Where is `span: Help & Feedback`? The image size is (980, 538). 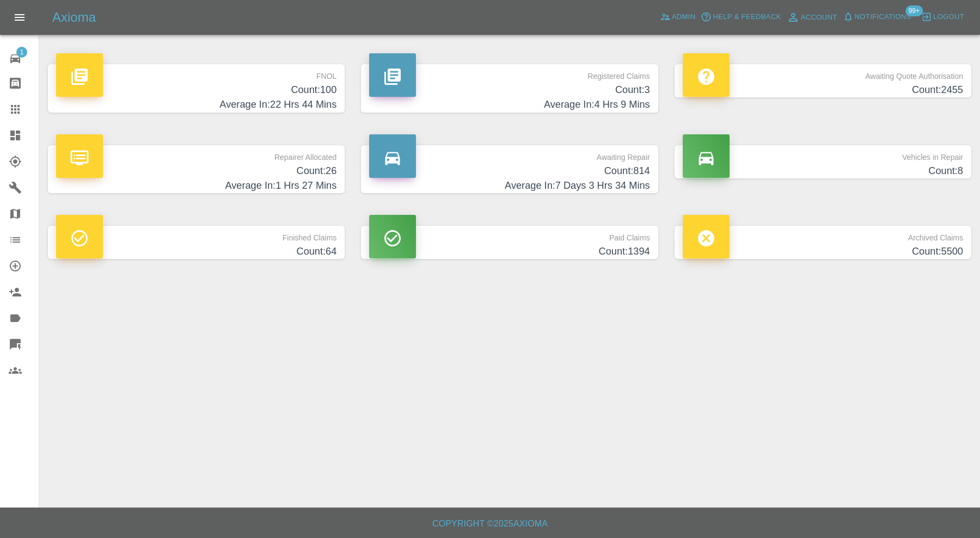
span: Help & Feedback is located at coordinates (747, 17).